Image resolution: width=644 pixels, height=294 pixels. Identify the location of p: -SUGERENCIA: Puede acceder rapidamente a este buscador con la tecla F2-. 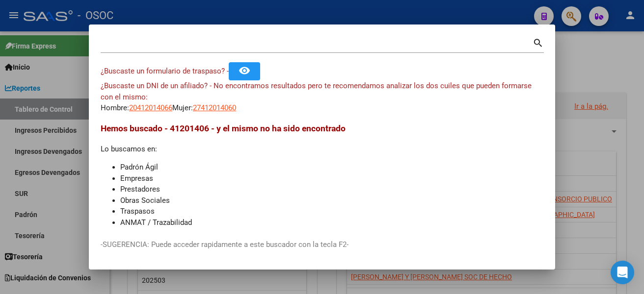
(322, 245).